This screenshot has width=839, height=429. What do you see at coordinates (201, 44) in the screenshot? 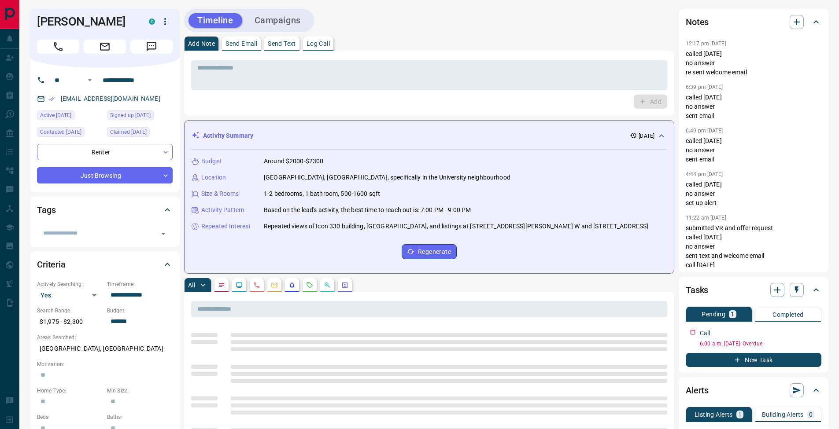
I see `p: Add Note` at bounding box center [201, 44].